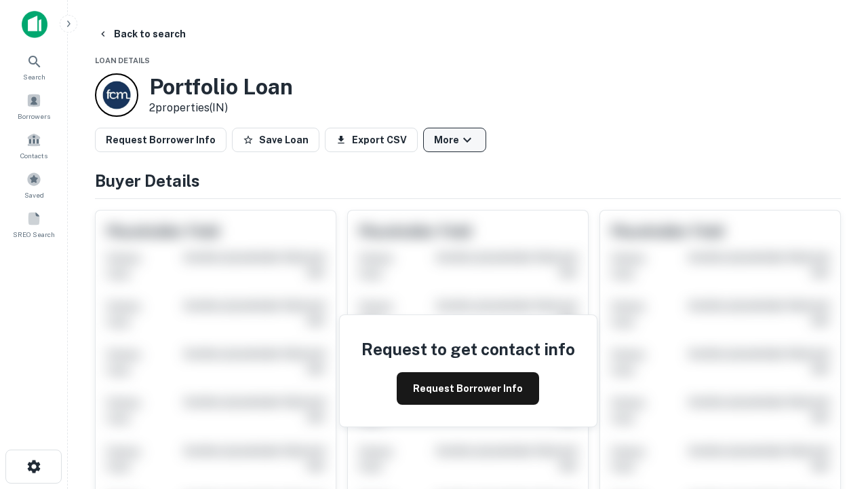  What do you see at coordinates (371, 140) in the screenshot?
I see `button: Export CSV` at bounding box center [371, 140].